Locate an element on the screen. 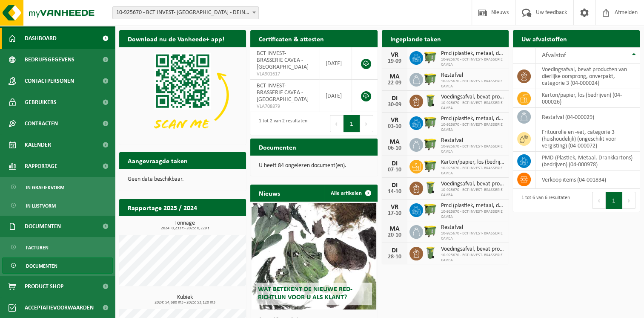 The image size is (644, 318). h2: Aangevraagde taken is located at coordinates (157, 160).